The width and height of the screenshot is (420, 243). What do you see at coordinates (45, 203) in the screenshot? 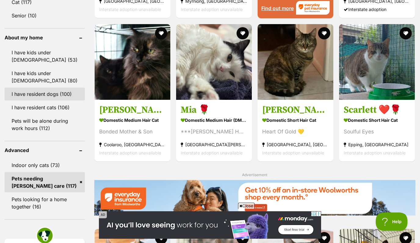
I see `a: Pets looking for a home together (16)` at bounding box center [45, 203].